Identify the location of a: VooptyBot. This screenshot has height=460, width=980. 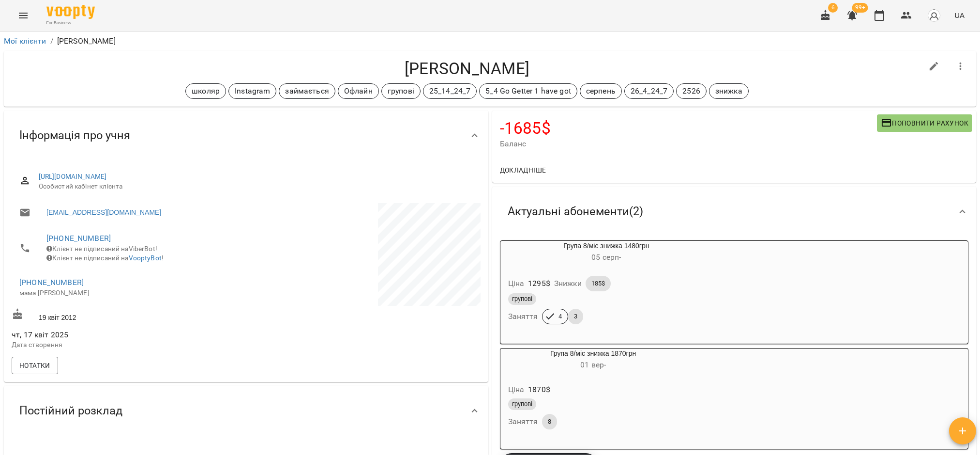
(145, 257).